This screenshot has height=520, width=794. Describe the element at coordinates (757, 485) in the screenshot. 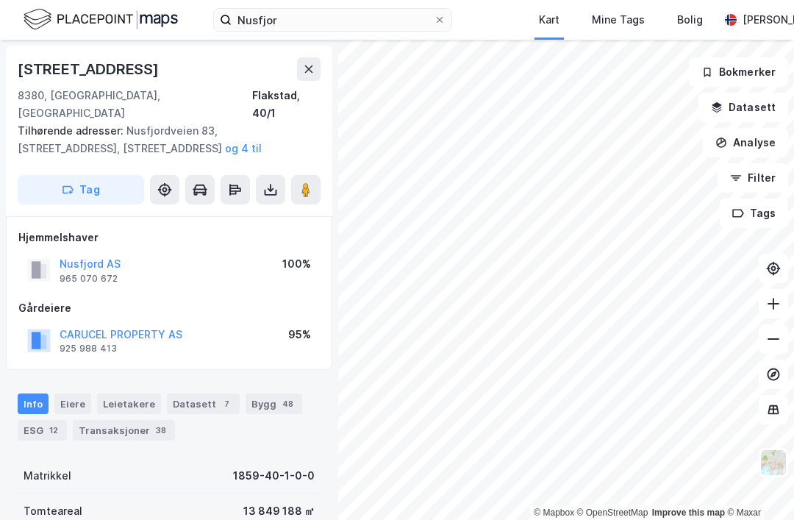

I see `div: Kontrollprogram for chat` at that location.